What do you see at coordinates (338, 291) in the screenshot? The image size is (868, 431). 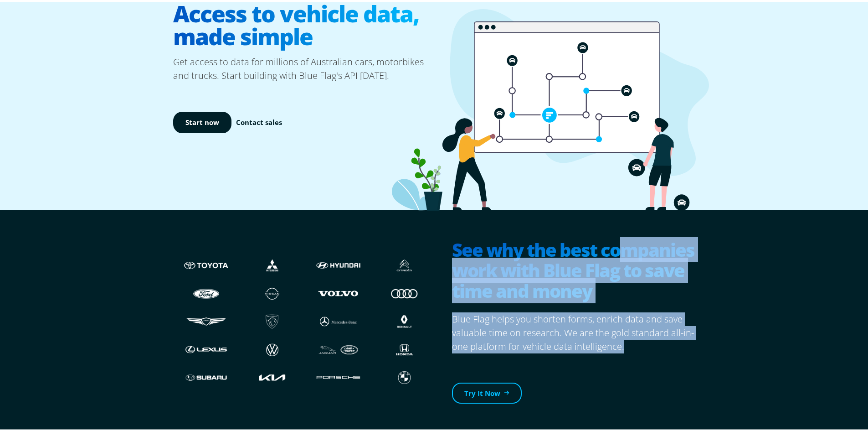 I see `img: Volvo logo` at bounding box center [338, 291].